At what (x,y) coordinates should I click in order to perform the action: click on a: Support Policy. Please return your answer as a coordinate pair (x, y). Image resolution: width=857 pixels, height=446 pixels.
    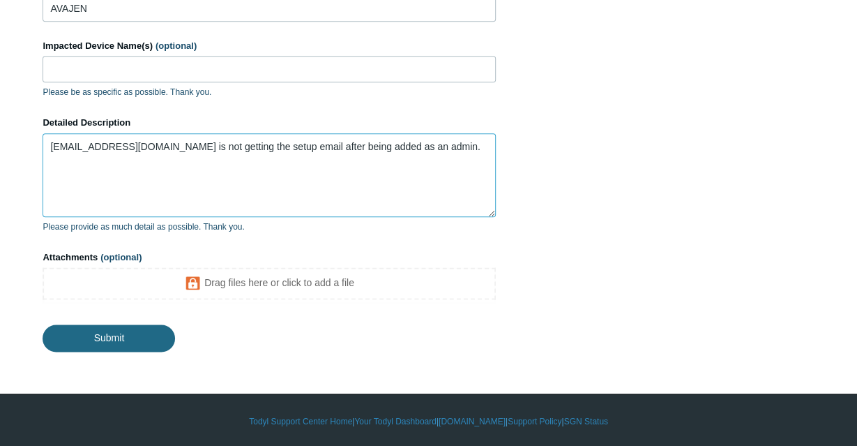
    Looking at the image, I should click on (534, 421).